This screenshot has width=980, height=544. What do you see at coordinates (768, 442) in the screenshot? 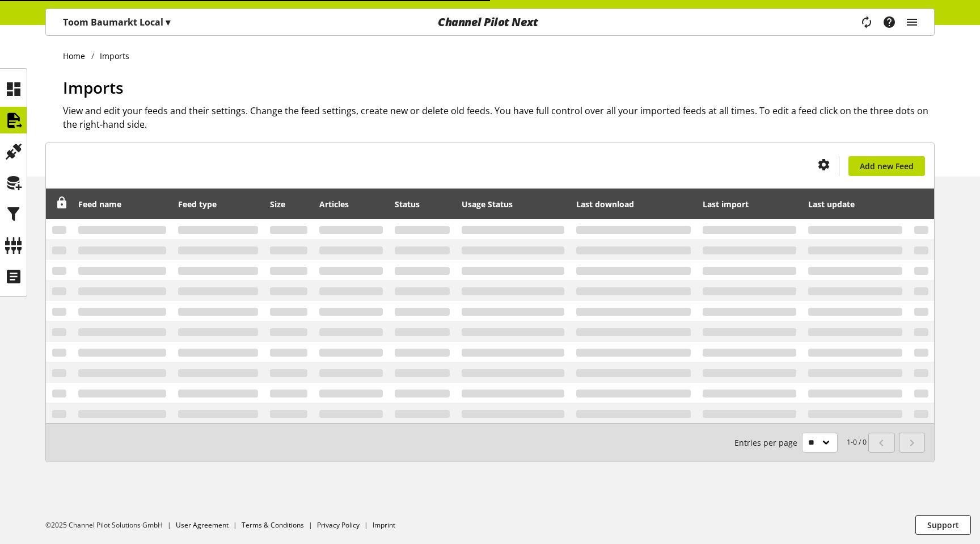
I see `span: Entries per page` at bounding box center [768, 442].